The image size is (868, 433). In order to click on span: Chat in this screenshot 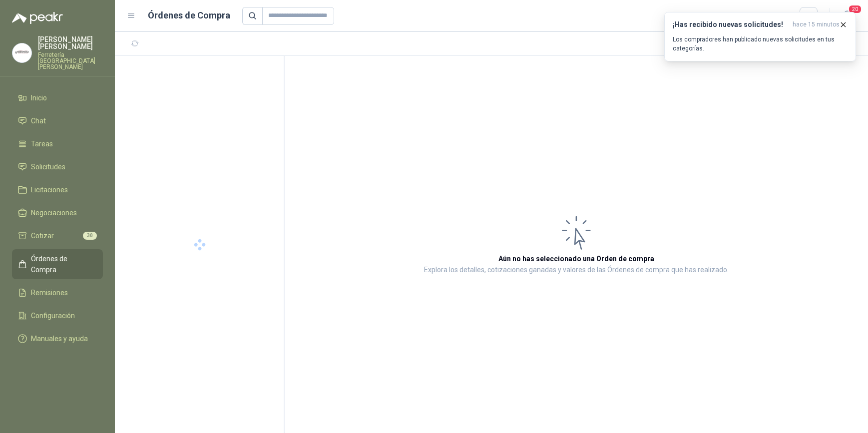, I will do `click(39, 121)`.